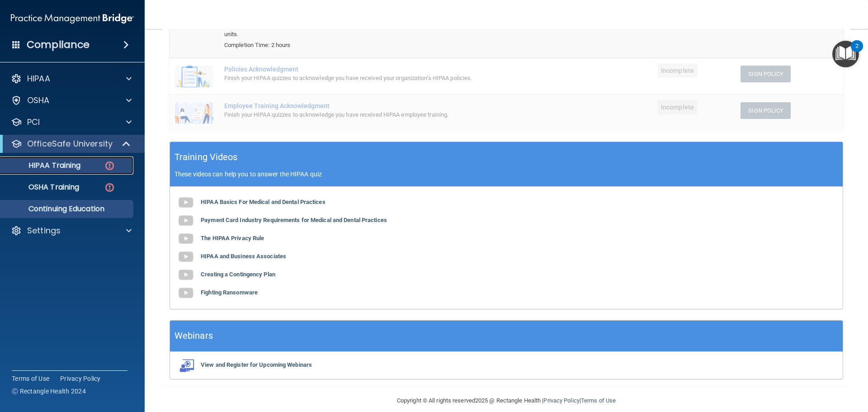 The image size is (868, 412). What do you see at coordinates (71, 122) in the screenshot?
I see `a: PCI` at bounding box center [71, 122].